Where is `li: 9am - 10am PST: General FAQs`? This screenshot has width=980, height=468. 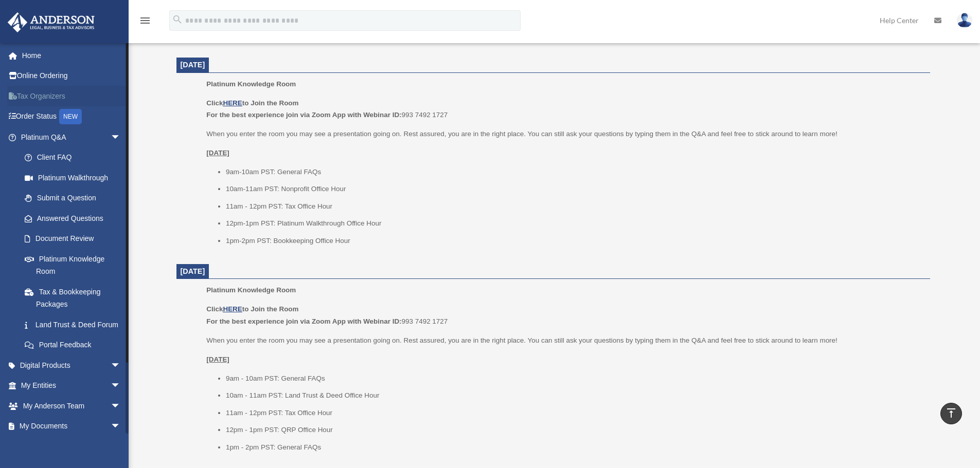
li: 9am - 10am PST: General FAQs is located at coordinates (574, 379).